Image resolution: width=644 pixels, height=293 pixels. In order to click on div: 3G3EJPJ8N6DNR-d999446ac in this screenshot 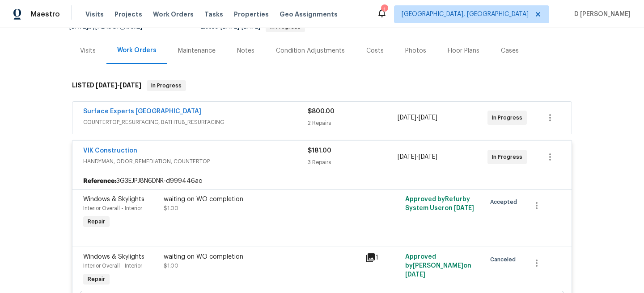, I will do `click(322, 181)`.